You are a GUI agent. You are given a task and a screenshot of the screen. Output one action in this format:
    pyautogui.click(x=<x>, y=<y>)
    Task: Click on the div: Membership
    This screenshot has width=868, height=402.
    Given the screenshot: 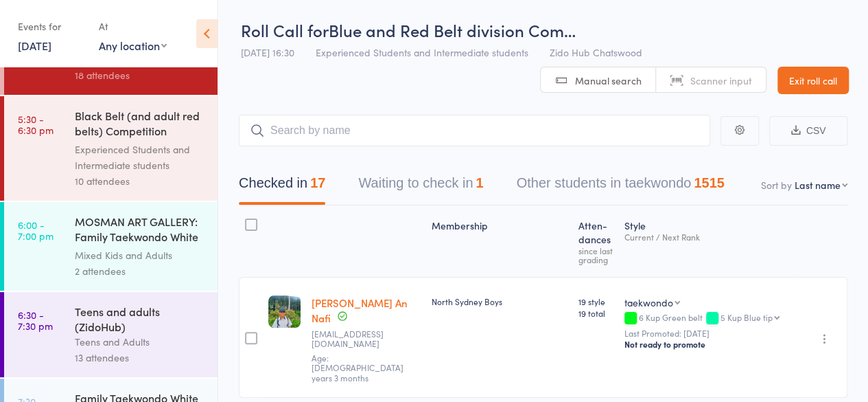 What is the action you would take?
    pyautogui.click(x=499, y=242)
    